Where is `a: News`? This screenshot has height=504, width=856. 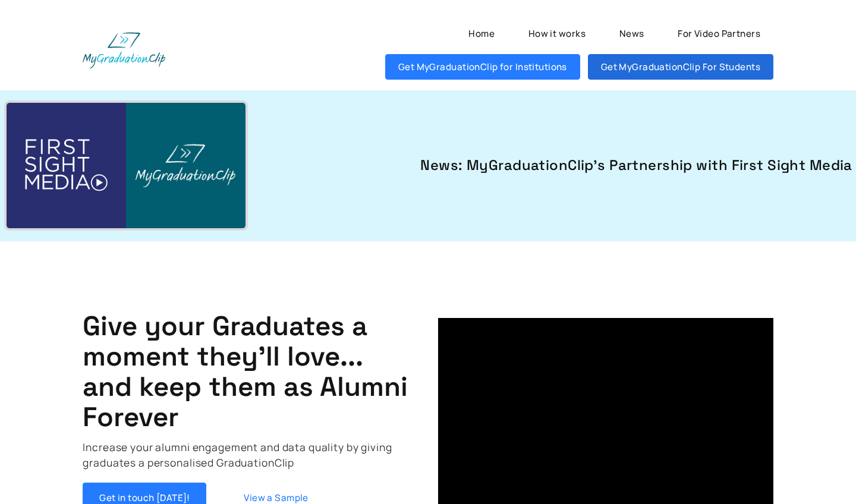
a: News is located at coordinates (631, 33).